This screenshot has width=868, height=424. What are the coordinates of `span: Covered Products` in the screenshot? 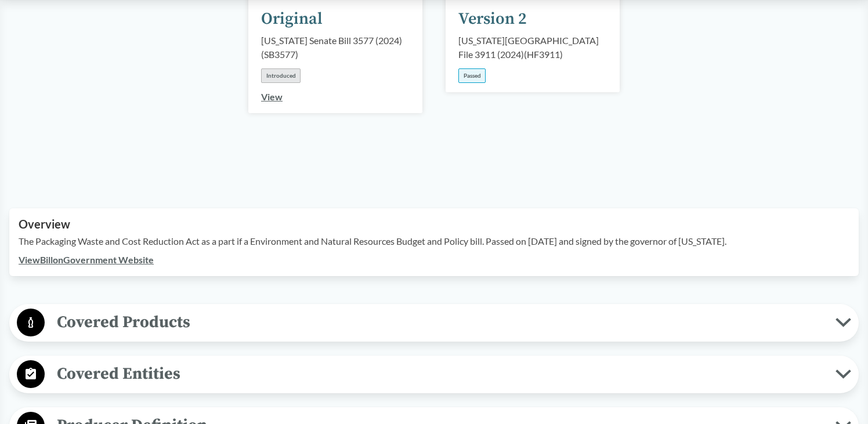 It's located at (440, 322).